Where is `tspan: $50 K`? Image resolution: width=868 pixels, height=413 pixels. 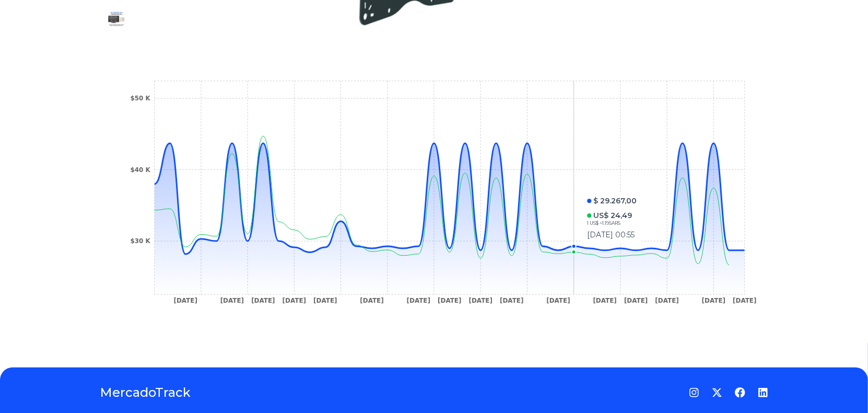 tspan: $50 K is located at coordinates (140, 98).